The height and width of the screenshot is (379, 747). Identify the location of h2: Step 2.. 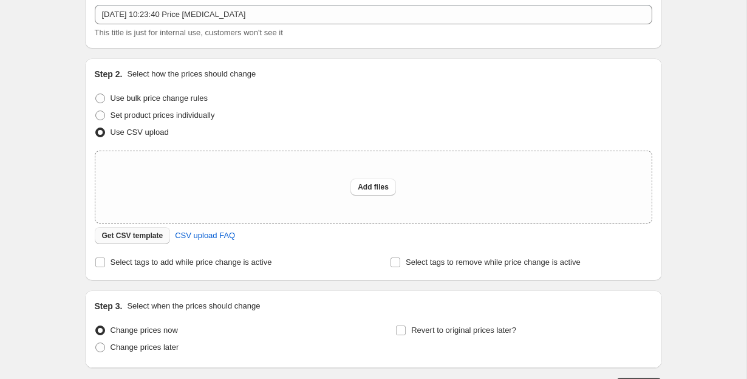
(109, 74).